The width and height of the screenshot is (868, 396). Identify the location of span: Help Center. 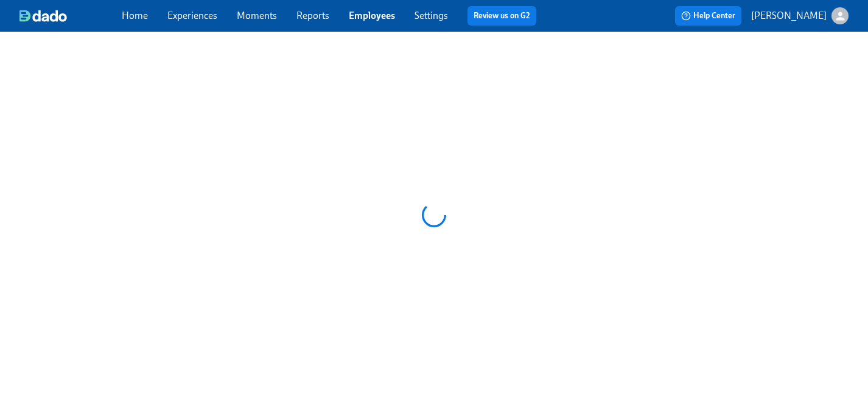
(708, 16).